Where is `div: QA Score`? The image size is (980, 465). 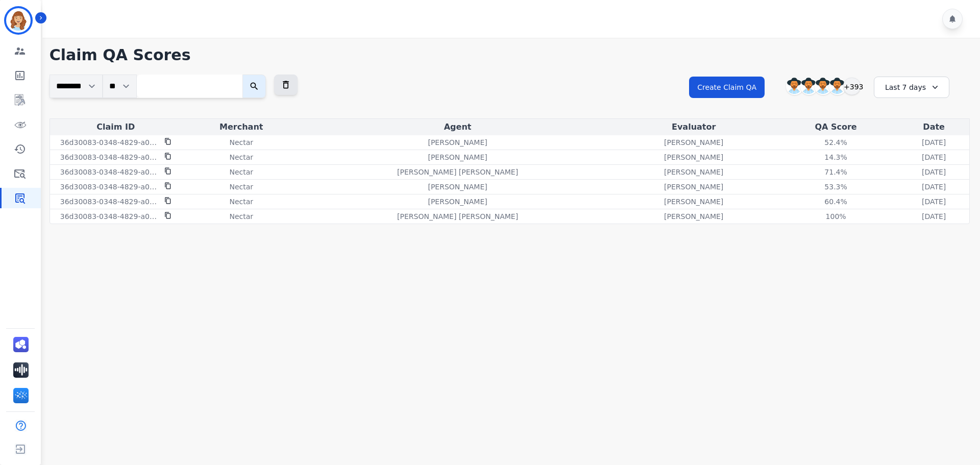 div: QA Score is located at coordinates (836, 127).